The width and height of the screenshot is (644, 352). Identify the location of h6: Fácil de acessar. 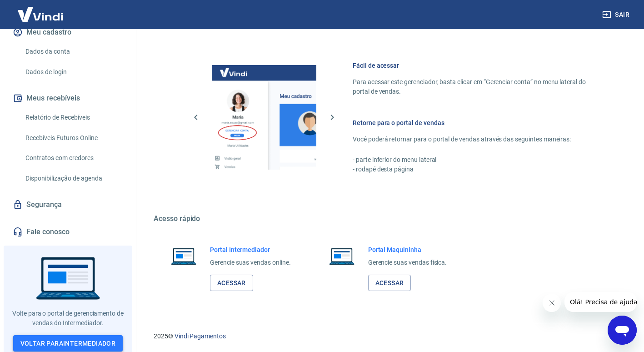
(477, 66).